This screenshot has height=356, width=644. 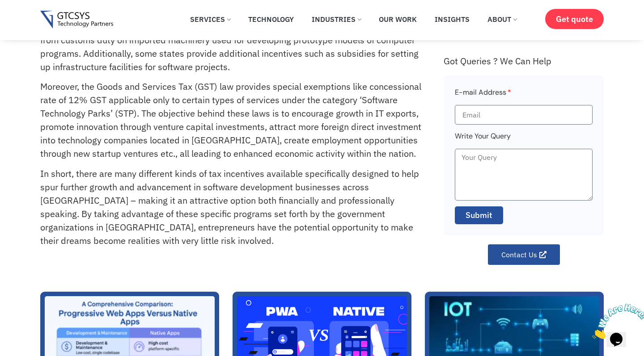 I want to click on label: E-mail Address, so click(x=483, y=96).